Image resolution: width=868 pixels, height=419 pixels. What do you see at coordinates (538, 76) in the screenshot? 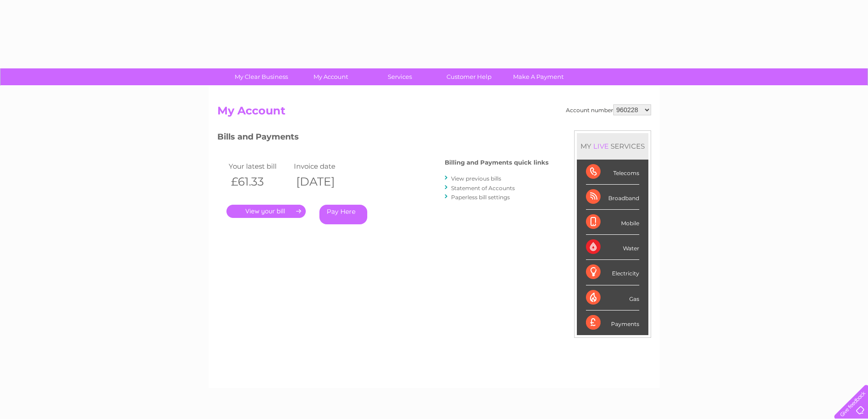
I see `a: Make A Payment` at bounding box center [538, 76].